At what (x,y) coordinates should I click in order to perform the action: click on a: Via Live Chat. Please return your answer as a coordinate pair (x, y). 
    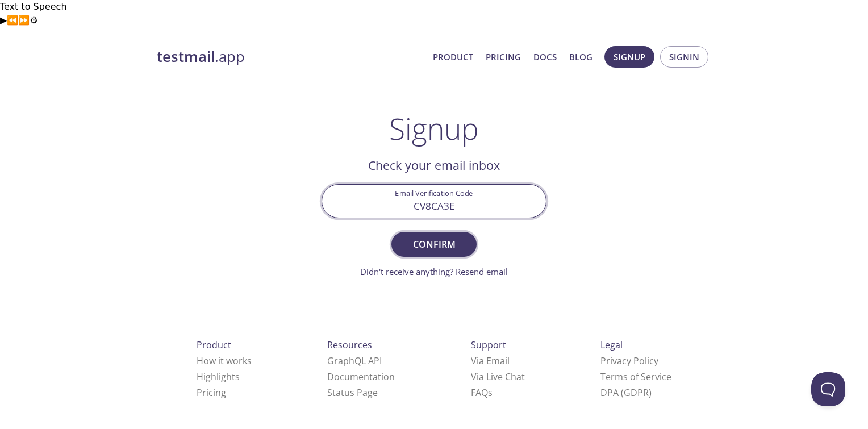
    Looking at the image, I should click on (498, 377).